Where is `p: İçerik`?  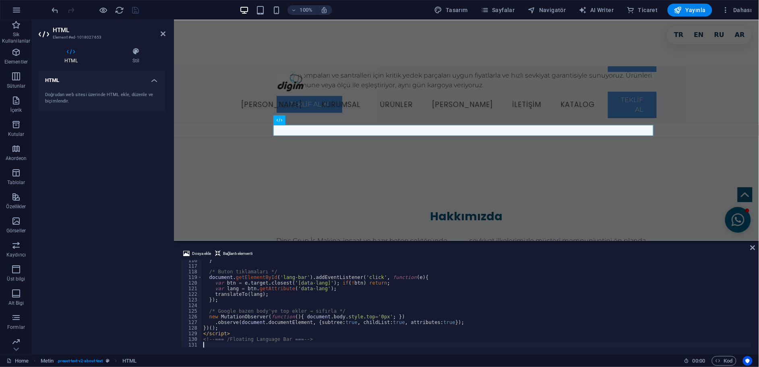 p: İçerik is located at coordinates (16, 110).